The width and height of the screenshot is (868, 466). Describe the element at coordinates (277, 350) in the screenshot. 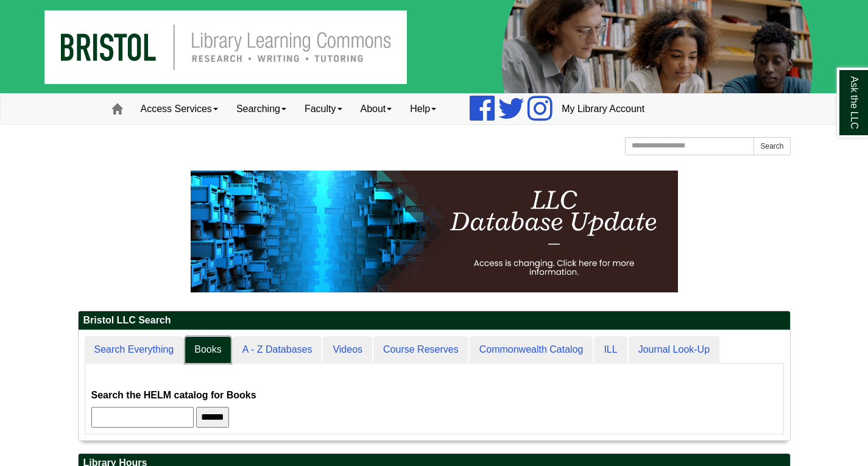

I see `a: A - Z Databases` at that location.